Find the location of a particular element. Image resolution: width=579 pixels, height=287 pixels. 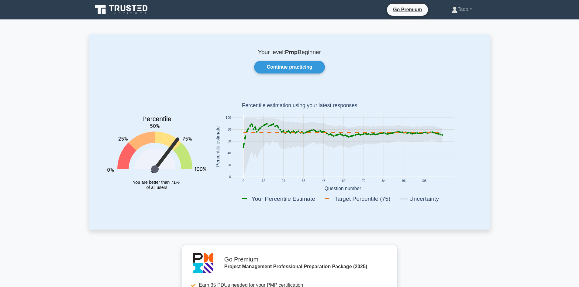

text: 84 is located at coordinates (384, 181).